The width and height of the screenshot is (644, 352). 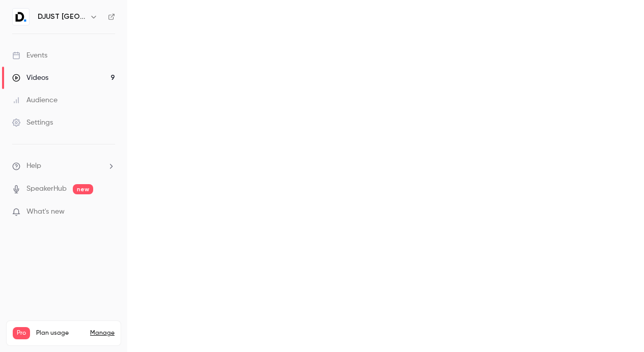 I want to click on div: Settings, so click(x=33, y=123).